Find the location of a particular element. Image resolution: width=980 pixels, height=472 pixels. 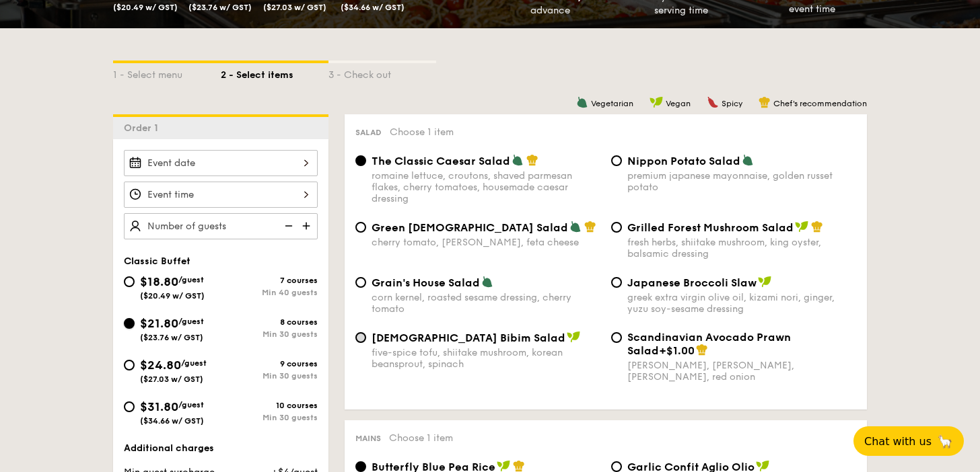

span: Mains is located at coordinates (368, 438).